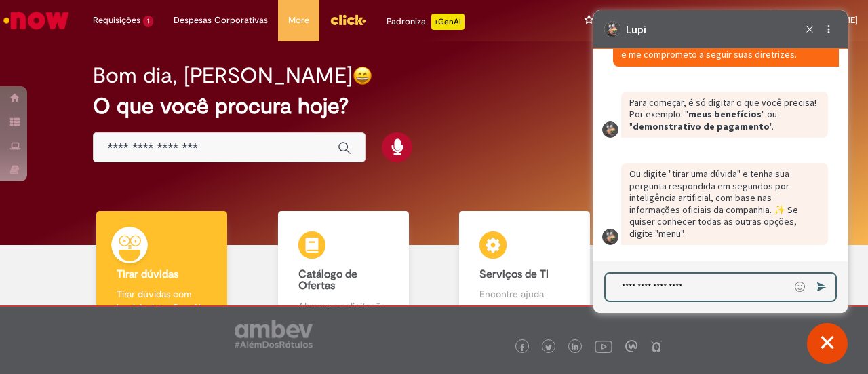  What do you see at coordinates (425, 21) in the screenshot?
I see `div: Padroniza` at bounding box center [425, 21].